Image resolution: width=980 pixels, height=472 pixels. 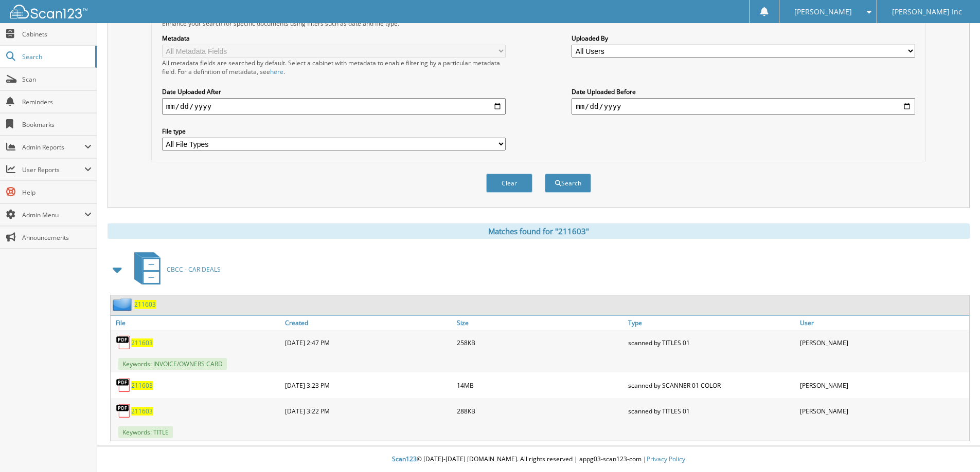 What do you see at coordinates (334, 131) in the screenshot?
I see `label: File type` at bounding box center [334, 131].